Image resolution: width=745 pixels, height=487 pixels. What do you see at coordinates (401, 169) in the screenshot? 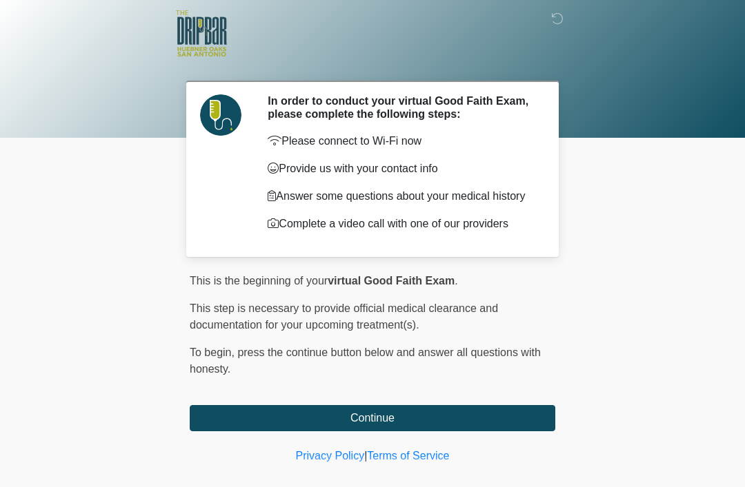
I see `p: Provide us with your contact info` at bounding box center [401, 169].